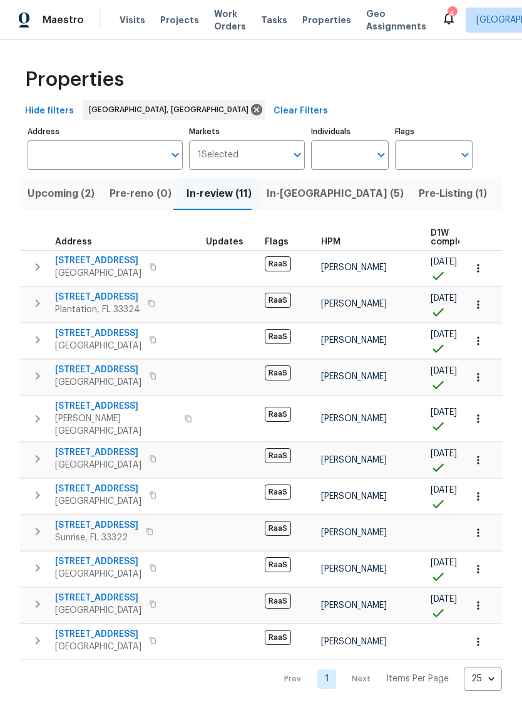 The image size is (522, 702). I want to click on span: Maestro, so click(63, 20).